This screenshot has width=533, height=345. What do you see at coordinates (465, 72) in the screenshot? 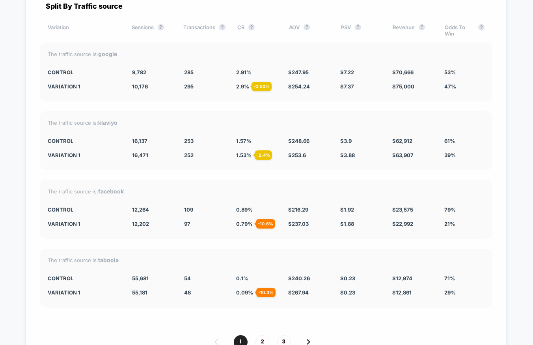
I see `div: 53%` at bounding box center [465, 72].